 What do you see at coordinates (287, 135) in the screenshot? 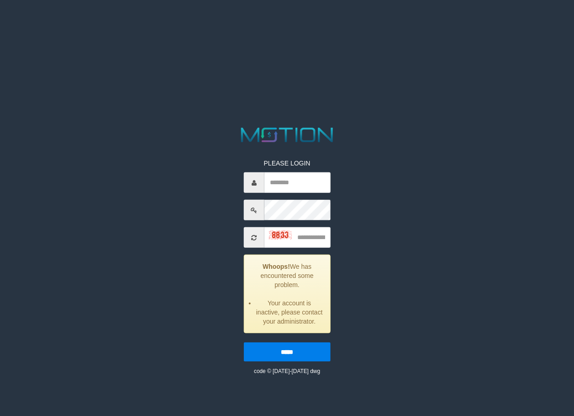
I see `img: MOTION_logo.png` at bounding box center [287, 135].